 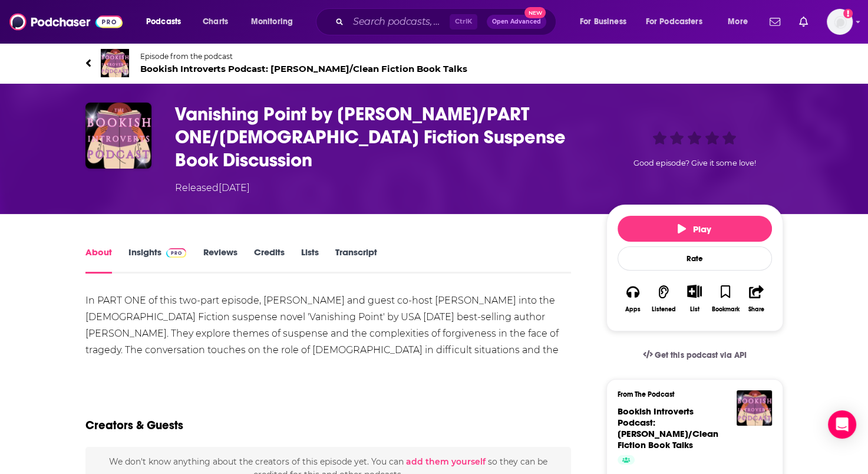 I want to click on a: Bookish Introverts Podcast: Christian/Clean Fiction Book TalksEpisode from the podcastBookish Int..., so click(x=435, y=63).